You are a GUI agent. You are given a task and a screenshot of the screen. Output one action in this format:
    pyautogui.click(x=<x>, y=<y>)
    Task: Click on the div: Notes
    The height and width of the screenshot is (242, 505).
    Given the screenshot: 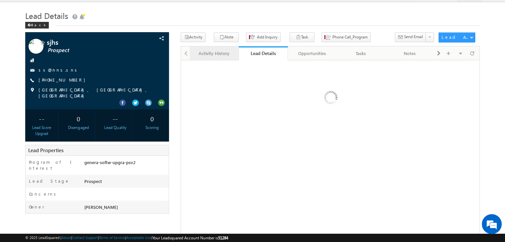 What is the action you would take?
    pyautogui.click(x=409, y=53)
    